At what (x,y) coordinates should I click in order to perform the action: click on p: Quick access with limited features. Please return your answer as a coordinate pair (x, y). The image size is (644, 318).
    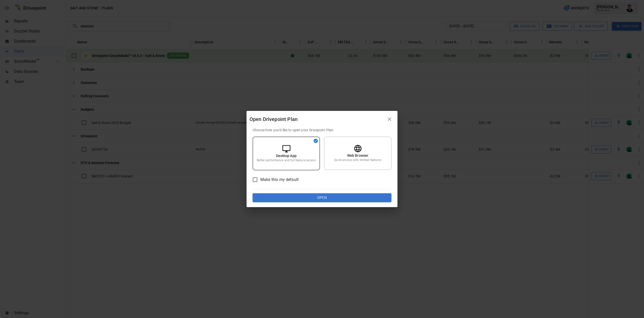
    Looking at the image, I should click on (358, 160).